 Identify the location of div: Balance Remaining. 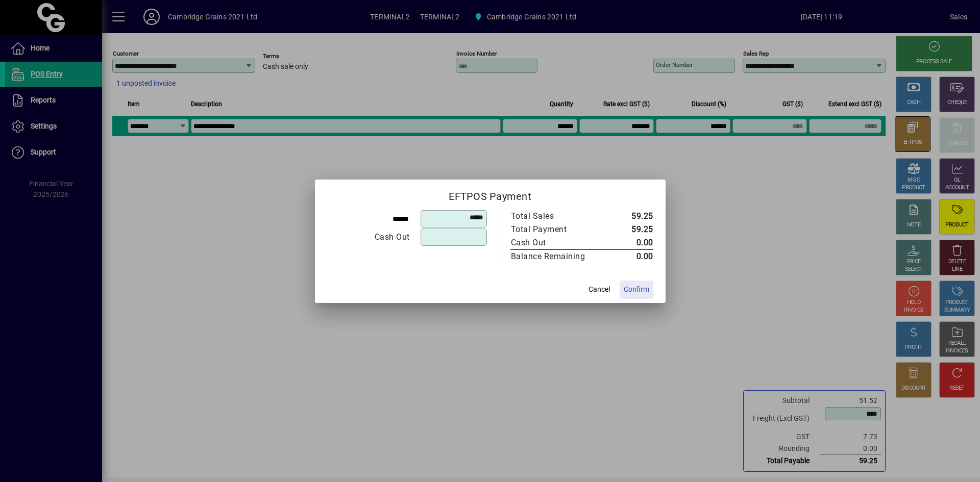
(553, 257).